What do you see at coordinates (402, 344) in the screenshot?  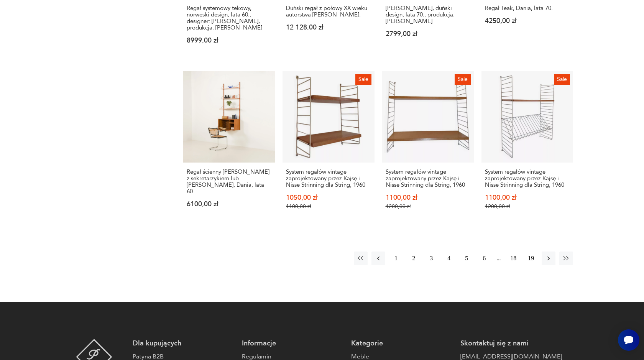 I see `p: Kategorie` at bounding box center [402, 344].